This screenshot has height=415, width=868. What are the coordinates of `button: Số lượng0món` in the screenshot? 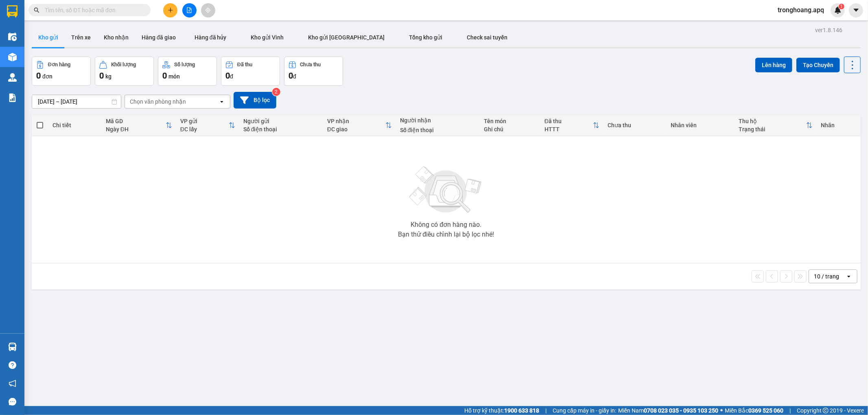 It's located at (187, 71).